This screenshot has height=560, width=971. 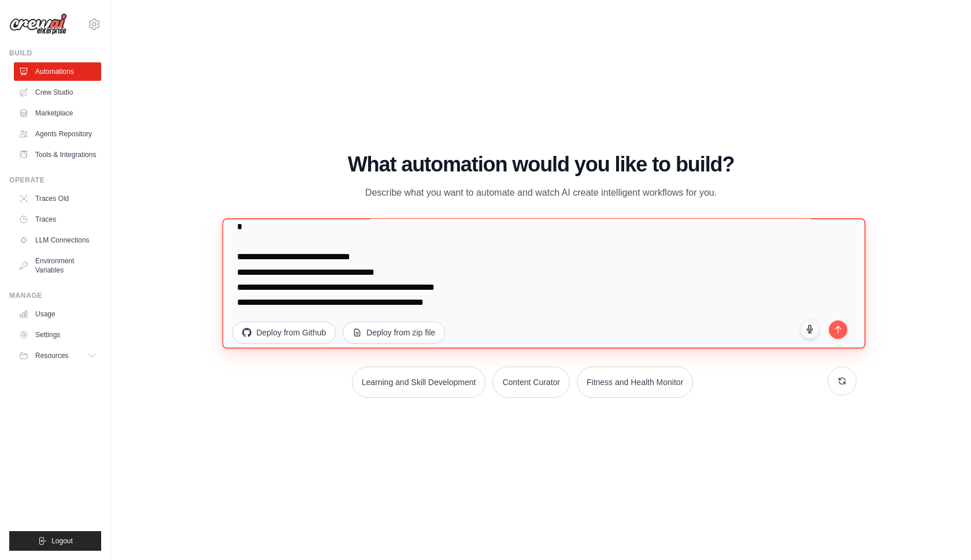 What do you see at coordinates (57, 265) in the screenshot?
I see `a: Environment Variables` at bounding box center [57, 265].